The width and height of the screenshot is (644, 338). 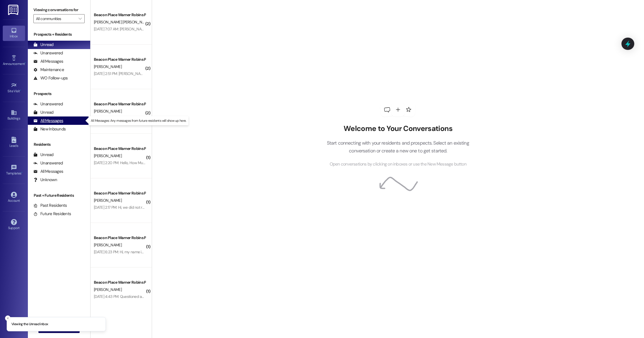 What do you see at coordinates (56, 19) in the screenshot?
I see `input: All communities` at bounding box center [56, 19].